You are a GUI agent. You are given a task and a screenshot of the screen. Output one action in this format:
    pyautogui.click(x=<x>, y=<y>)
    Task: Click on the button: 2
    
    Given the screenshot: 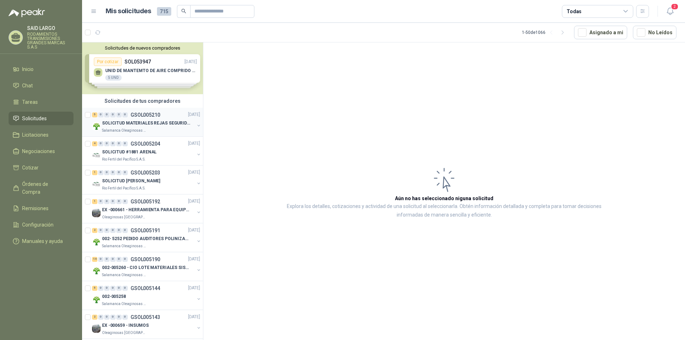 What is the action you would take?
    pyautogui.click(x=670, y=11)
    